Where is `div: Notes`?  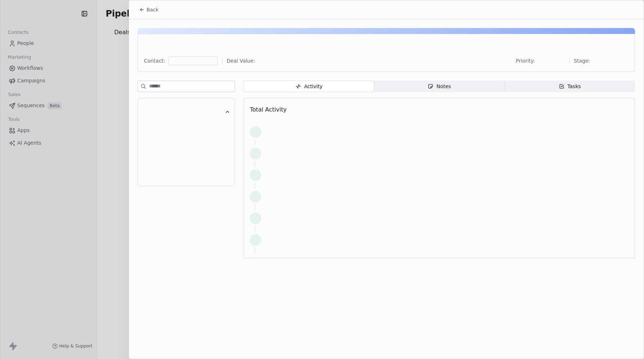
div: Notes is located at coordinates (439, 86).